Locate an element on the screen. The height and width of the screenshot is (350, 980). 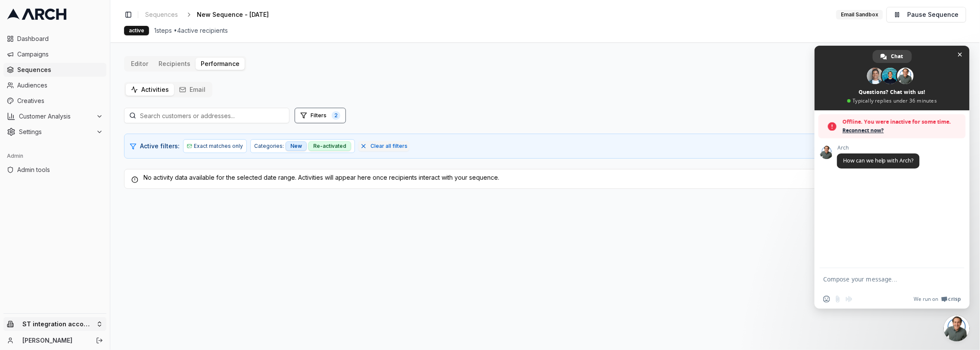
span: Insert an emoji is located at coordinates (826, 299).